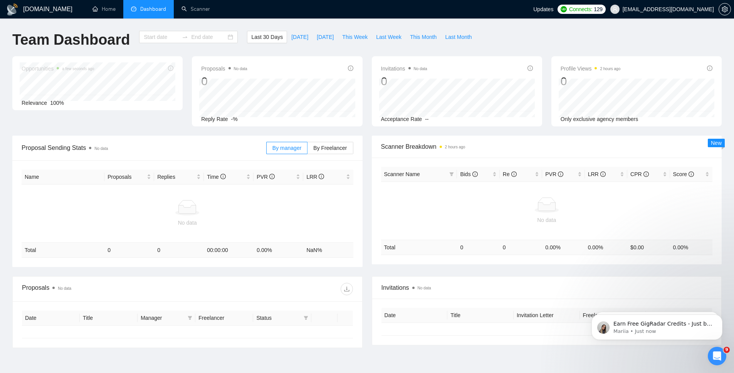 This screenshot has width=734, height=373. Describe the element at coordinates (315, 177) in the screenshot. I see `span: LRR` at that location.